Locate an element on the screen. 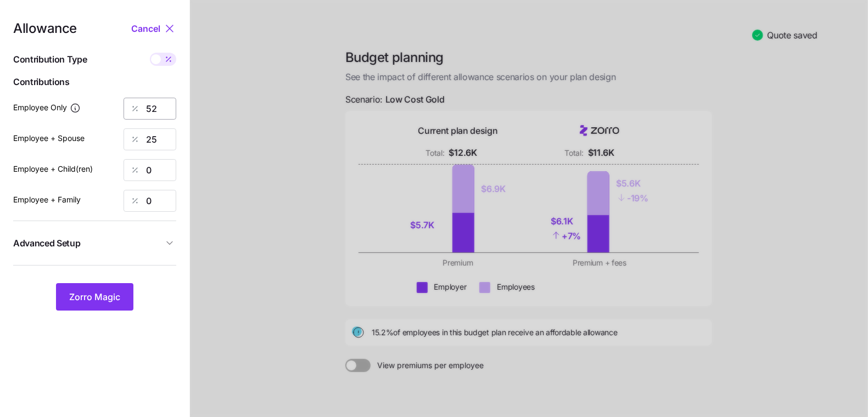  span: Allowance is located at coordinates (45, 28).